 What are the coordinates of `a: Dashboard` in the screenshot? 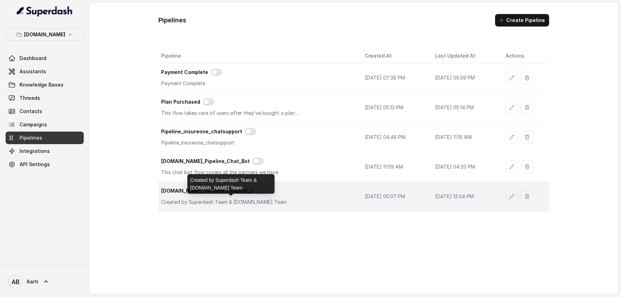 It's located at (45, 58).